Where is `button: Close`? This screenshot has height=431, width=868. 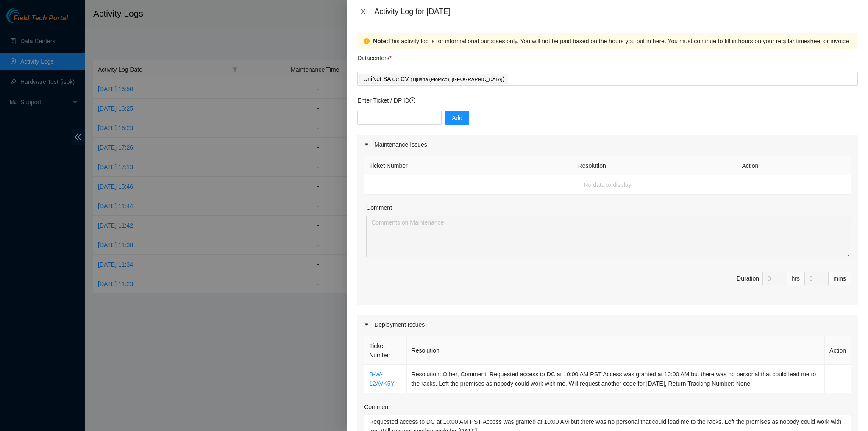
button: Close is located at coordinates (363, 12).